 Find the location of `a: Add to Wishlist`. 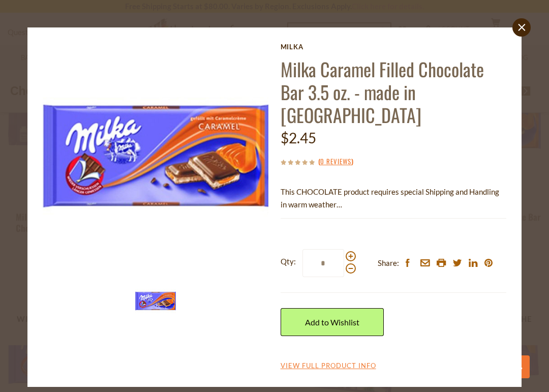

a: Add to Wishlist is located at coordinates (332, 322).